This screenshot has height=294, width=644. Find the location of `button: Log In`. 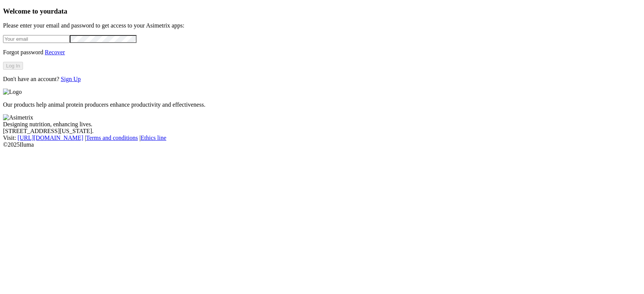

button: Log In is located at coordinates (13, 65).